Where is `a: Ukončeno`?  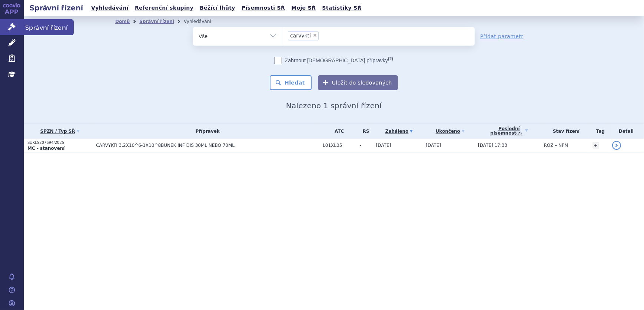
a: Ukončeno is located at coordinates (450, 131).